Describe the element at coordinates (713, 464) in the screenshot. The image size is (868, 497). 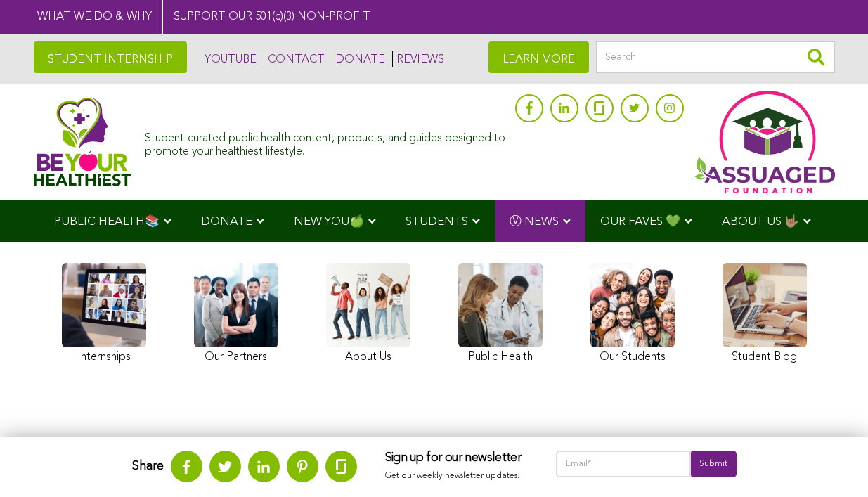
I see `input: Submit` at that location.